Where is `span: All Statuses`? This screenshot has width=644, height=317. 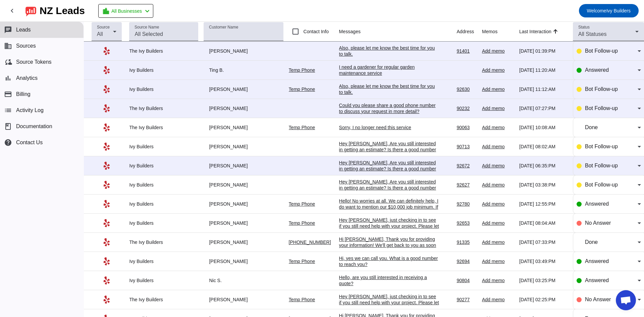
span: All Statuses is located at coordinates (592, 34).